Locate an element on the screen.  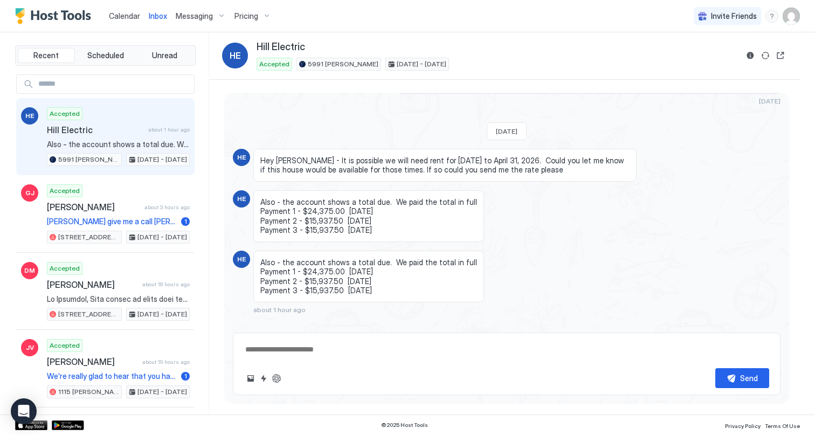
button: ChatGPT Auto Reply is located at coordinates (277, 378).